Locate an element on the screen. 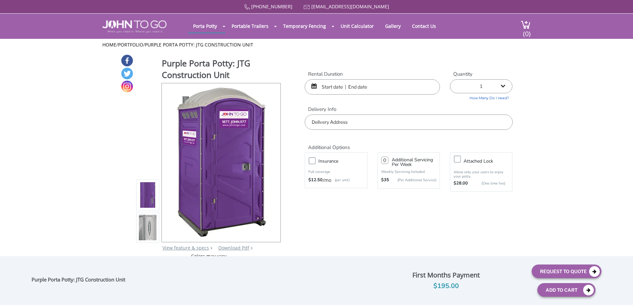 Image resolution: width=633 pixels, height=305 pixels. a: Portfolio is located at coordinates (131, 45).